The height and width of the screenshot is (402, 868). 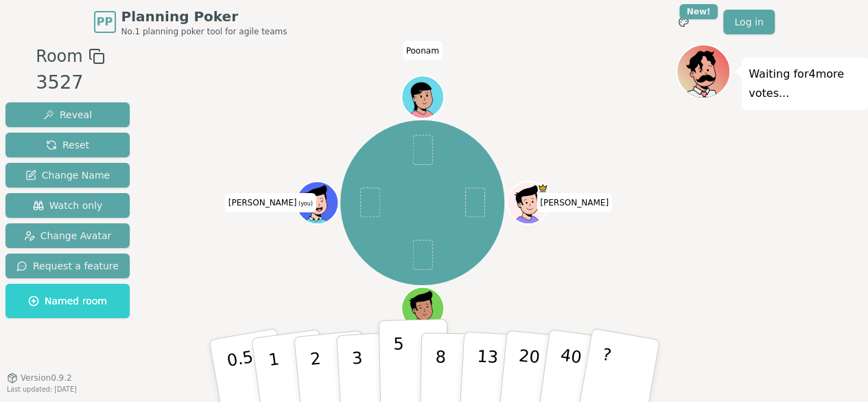 I want to click on button: Named room, so click(x=67, y=301).